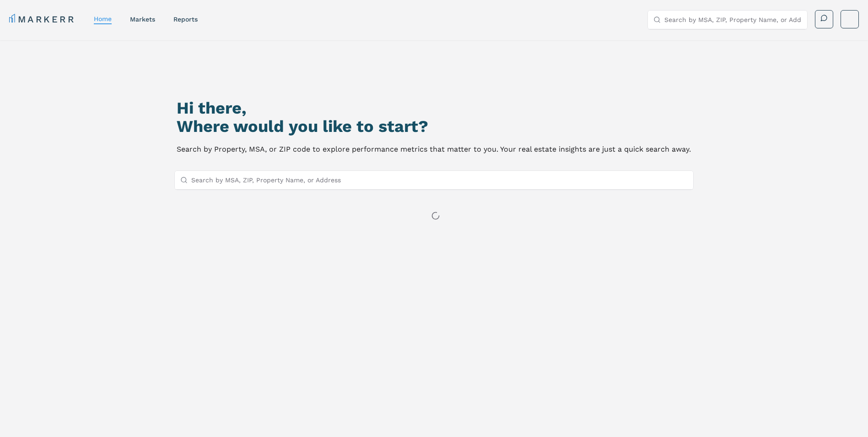 Image resolution: width=868 pixels, height=437 pixels. What do you see at coordinates (142, 19) in the screenshot?
I see `a: markets` at bounding box center [142, 19].